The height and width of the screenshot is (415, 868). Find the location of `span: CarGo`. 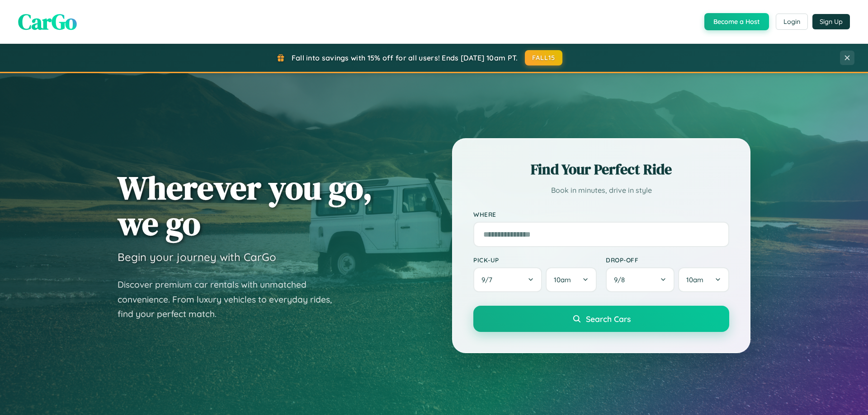

span: CarGo is located at coordinates (47, 22).